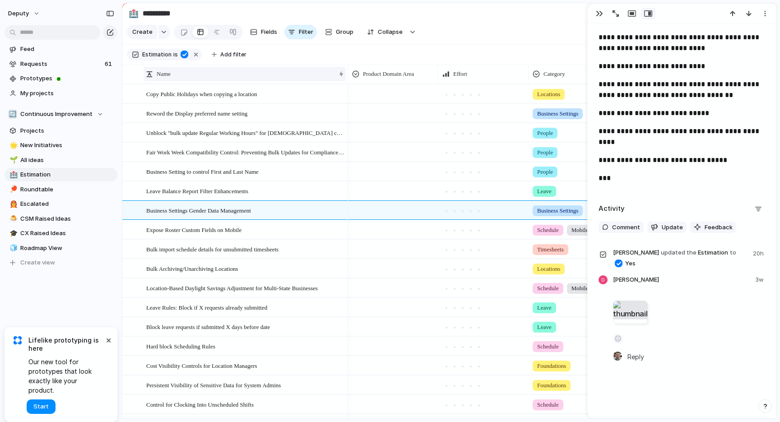 The width and height of the screenshot is (780, 422). I want to click on span: Copy Public Holidays when copying a location, so click(202, 93).